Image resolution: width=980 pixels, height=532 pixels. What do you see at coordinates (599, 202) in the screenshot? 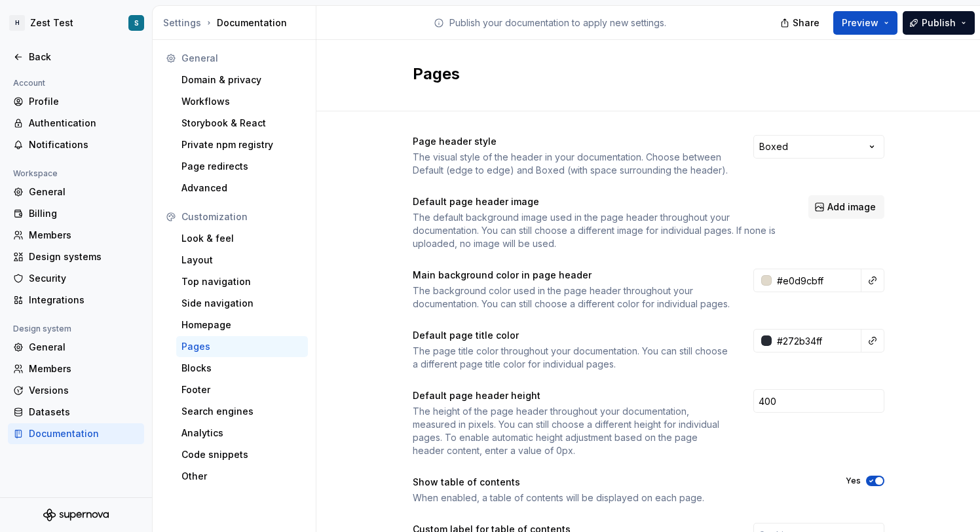
I see `div: Default page header image` at bounding box center [599, 202].